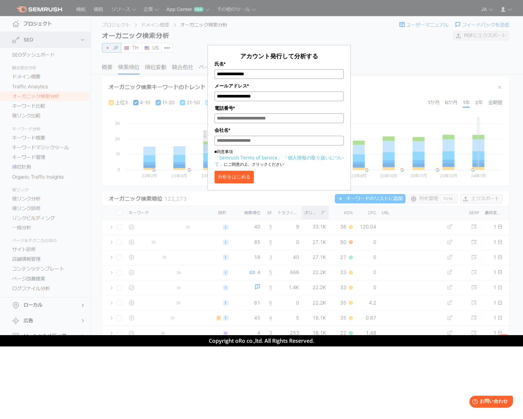 This screenshot has height=419, width=523. I want to click on a: 「Semrush Terms of Service」, so click(248, 157).